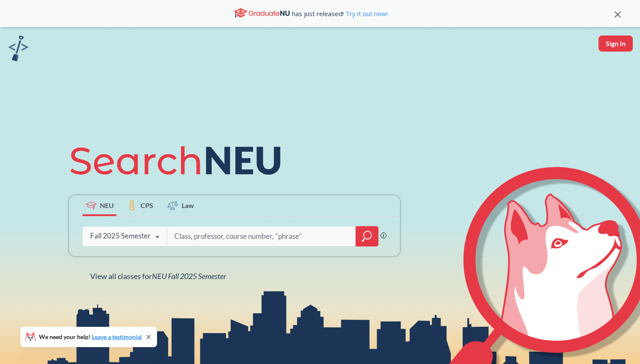  I want to click on span: We need your help!, so click(90, 337).